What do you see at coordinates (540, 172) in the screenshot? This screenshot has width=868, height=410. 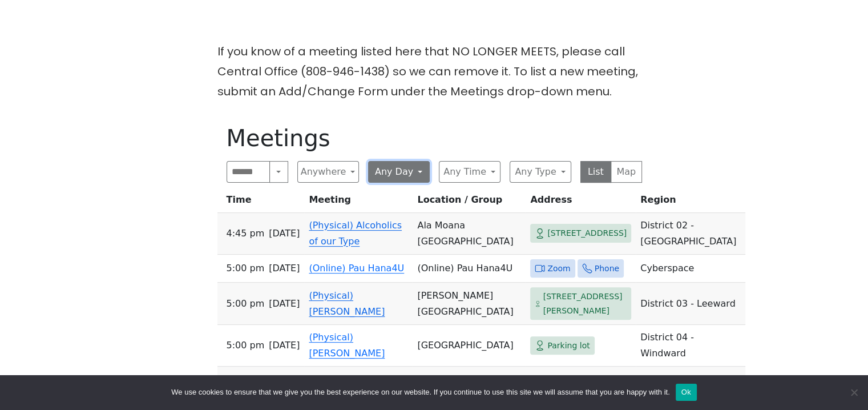 I see `button: Any Type` at bounding box center [540, 172].